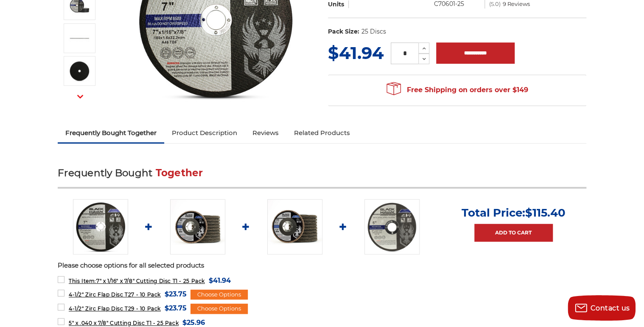 Image resolution: width=644 pixels, height=327 pixels. Describe the element at coordinates (111, 133) in the screenshot. I see `a: Frequently Bought Together` at that location.